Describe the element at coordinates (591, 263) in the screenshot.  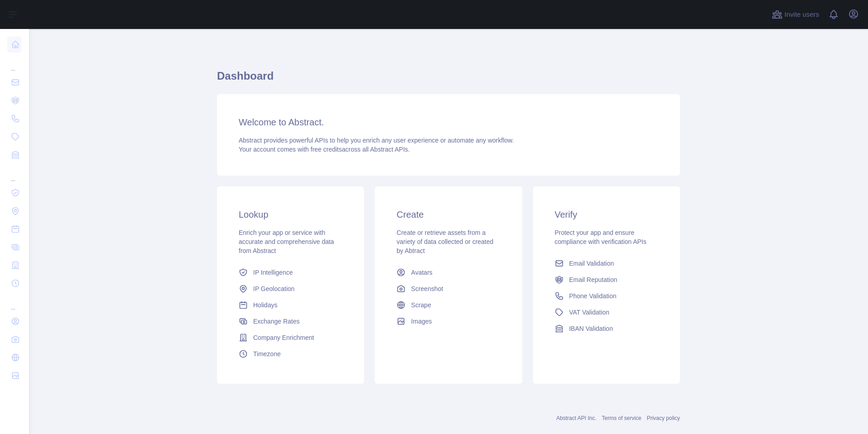
I see `span: Email Validation` at that location.